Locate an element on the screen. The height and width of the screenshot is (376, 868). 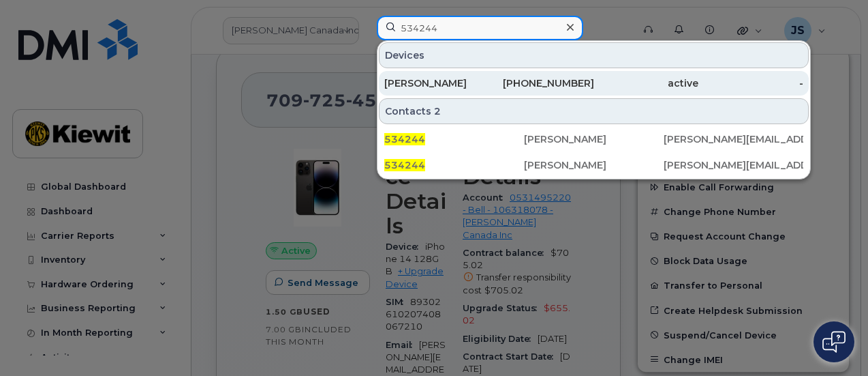
img: Open chat is located at coordinates (835, 342).